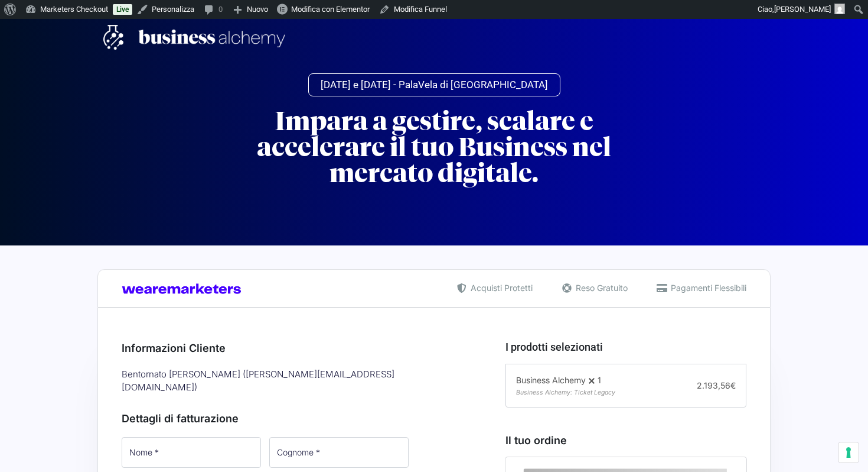 The height and width of the screenshot is (472, 868). Describe the element at coordinates (330, 9) in the screenshot. I see `span: Modifica con Elementor` at that location.